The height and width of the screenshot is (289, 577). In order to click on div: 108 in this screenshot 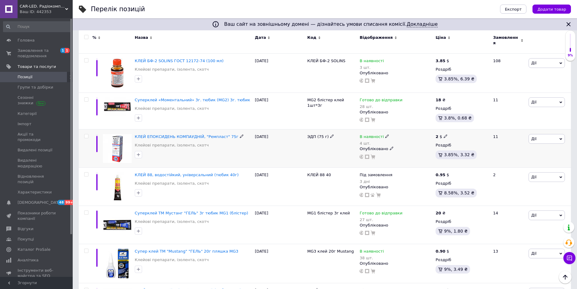, I will do `click(508, 73)`.